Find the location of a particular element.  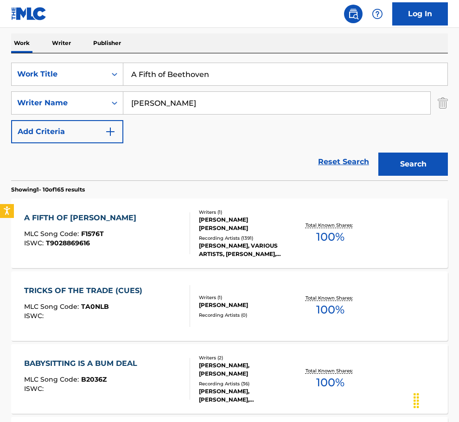

div: TRICKS OF THE TRADE (CUES) is located at coordinates (85, 291).